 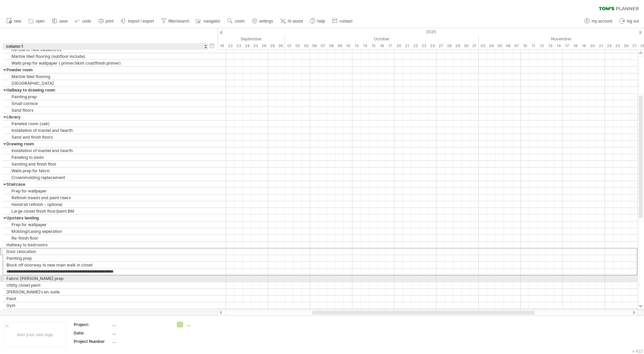 I want to click on div: Thursday, 2 October 2025, so click(x=297, y=46).